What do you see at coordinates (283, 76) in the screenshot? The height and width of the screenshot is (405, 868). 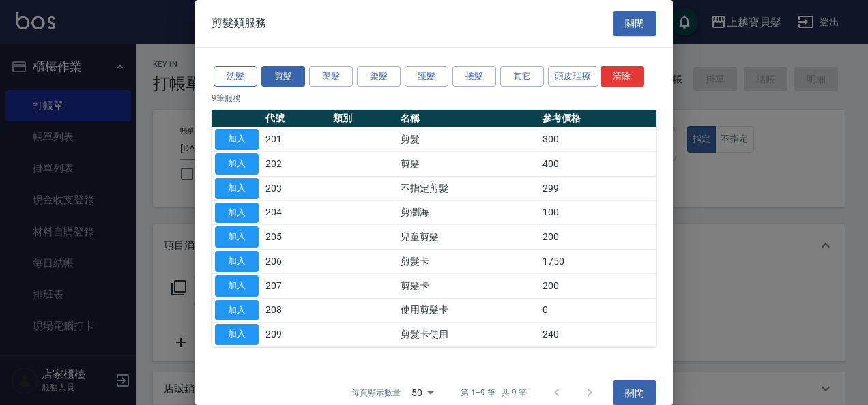 I see `button: 剪髮` at bounding box center [283, 76].